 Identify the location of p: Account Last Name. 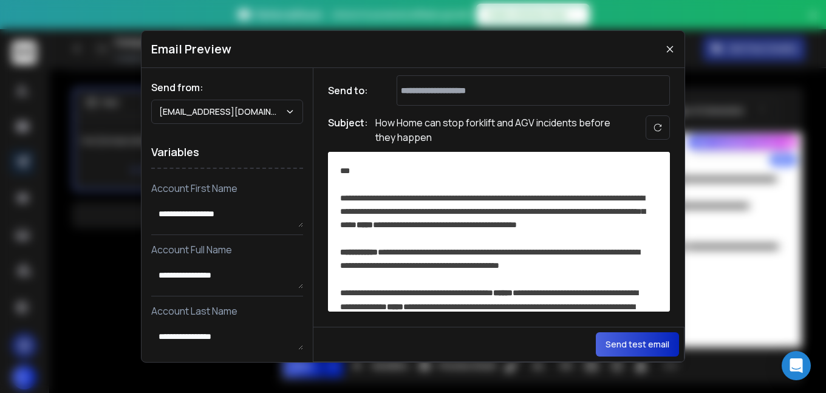
(227, 311).